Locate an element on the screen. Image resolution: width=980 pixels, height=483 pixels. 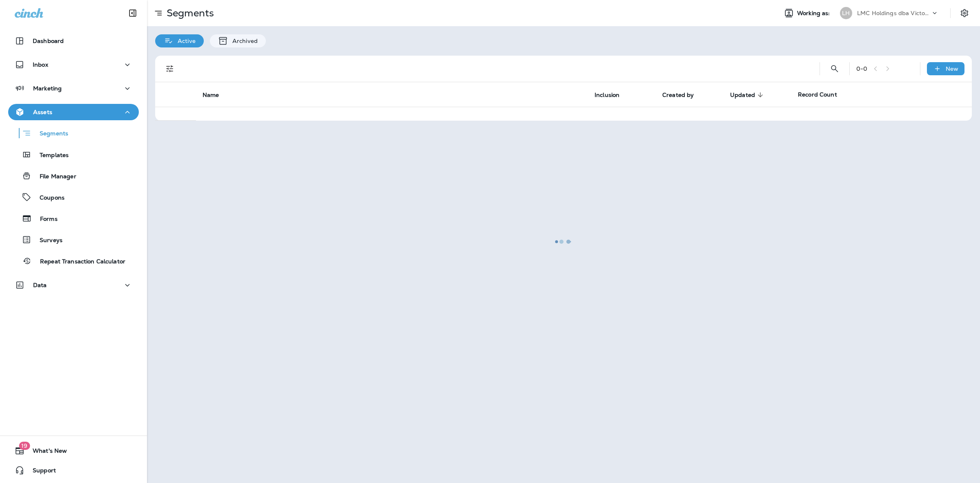
p: Assets is located at coordinates (43, 112).